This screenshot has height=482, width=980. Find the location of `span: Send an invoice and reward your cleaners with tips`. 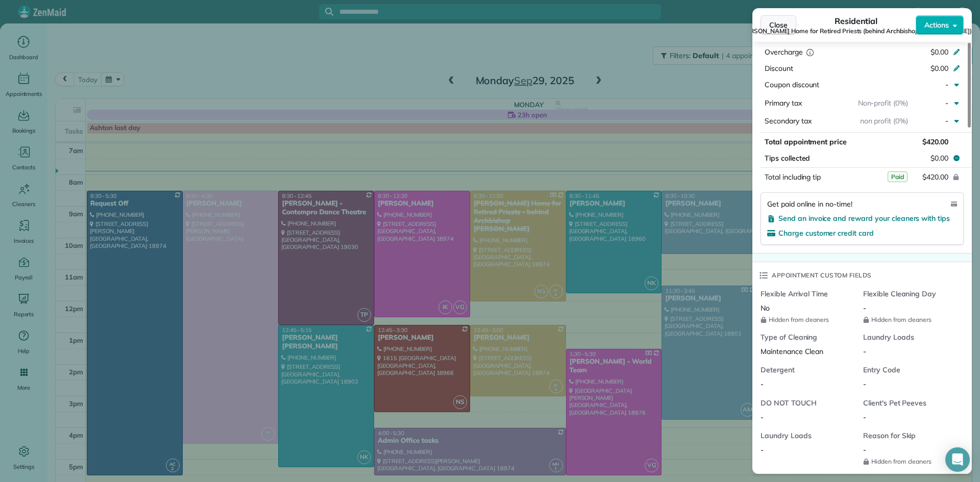

span: Send an invoice and reward your cleaners with tips is located at coordinates (864, 218).